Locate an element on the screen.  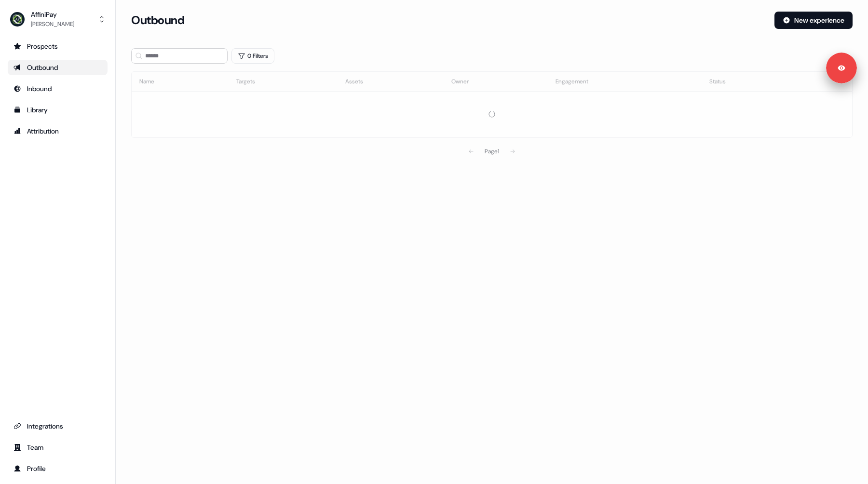
h3: Outbound is located at coordinates (158, 20).